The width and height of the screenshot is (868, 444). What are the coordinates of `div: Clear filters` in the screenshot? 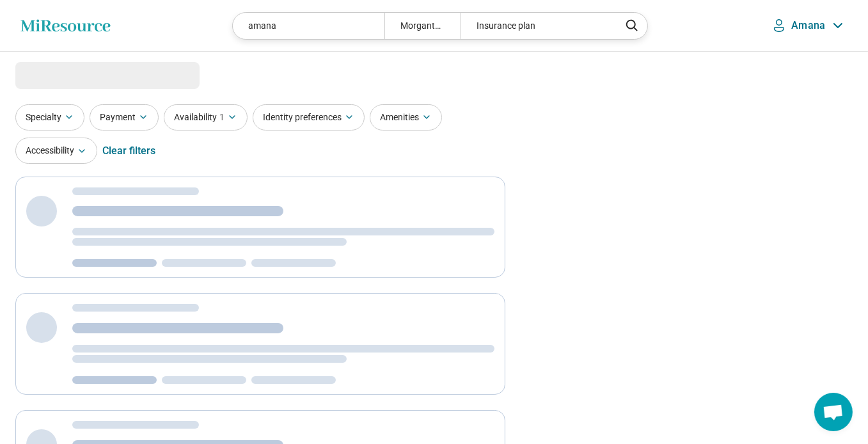 It's located at (128, 151).